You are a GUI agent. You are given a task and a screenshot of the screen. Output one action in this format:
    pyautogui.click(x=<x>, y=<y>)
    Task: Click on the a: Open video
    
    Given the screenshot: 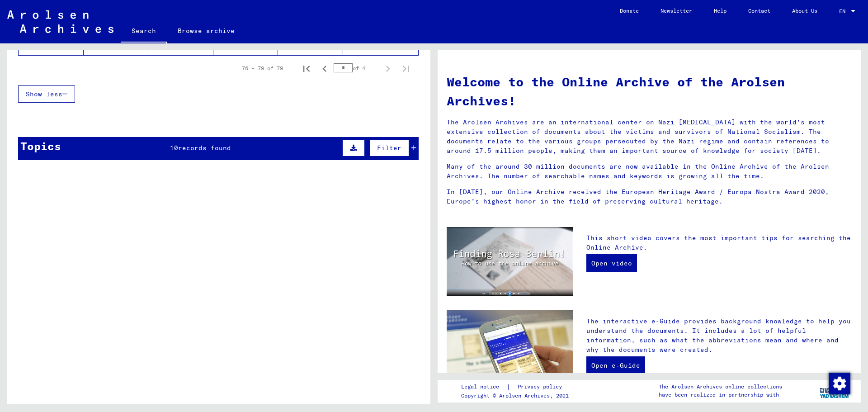 What is the action you would take?
    pyautogui.click(x=612, y=263)
    